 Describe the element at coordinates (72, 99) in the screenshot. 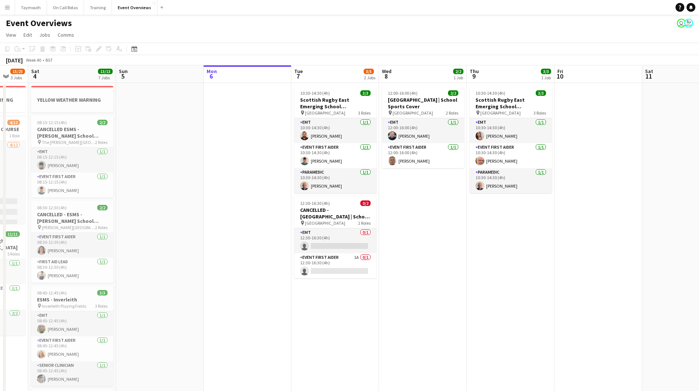

I see `app-job-card: YELLOW WEATHER WARNING` at that location.